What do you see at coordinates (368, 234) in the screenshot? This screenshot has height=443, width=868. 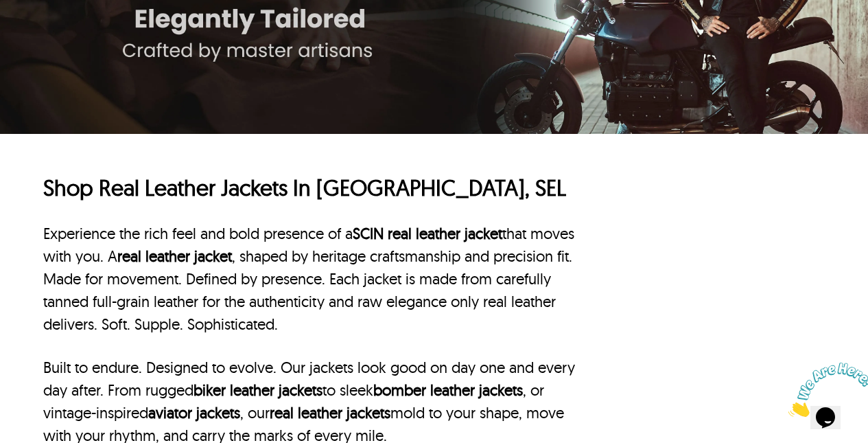 I see `a: SCIN` at bounding box center [368, 234].